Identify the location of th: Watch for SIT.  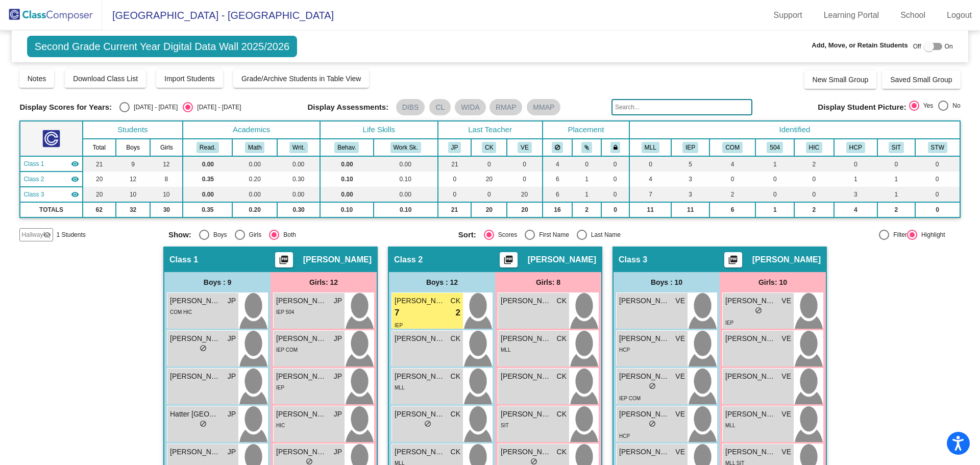
(937, 148).